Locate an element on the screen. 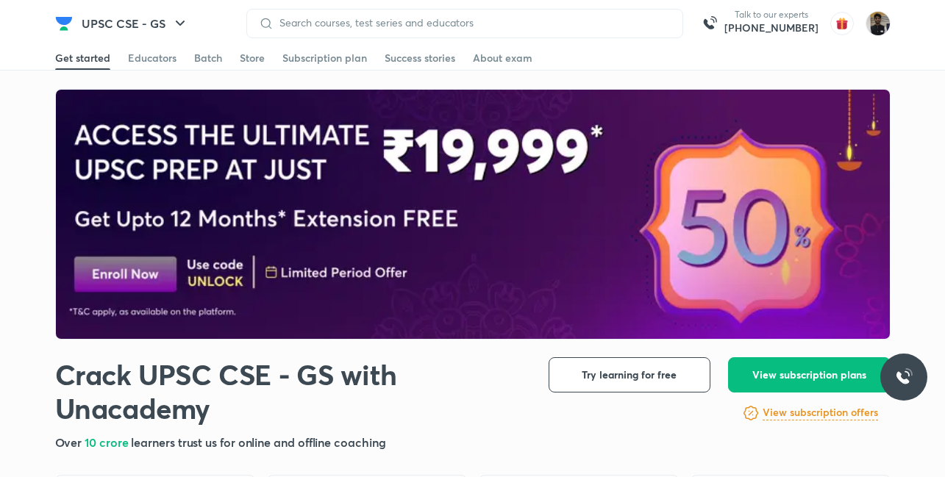 This screenshot has height=477, width=945. img: call-us is located at coordinates (710, 24).